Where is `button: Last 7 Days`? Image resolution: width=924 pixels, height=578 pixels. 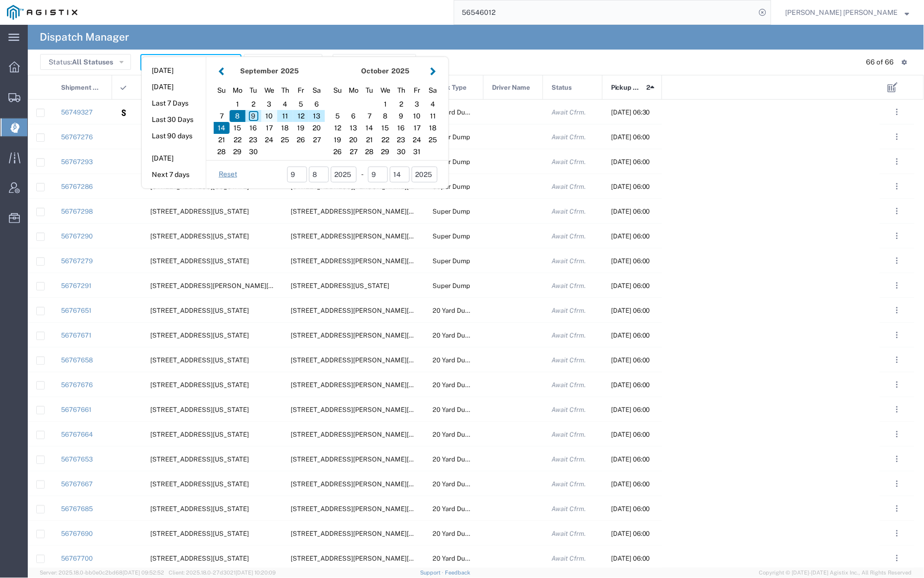 button: Last 7 Days is located at coordinates (174, 103).